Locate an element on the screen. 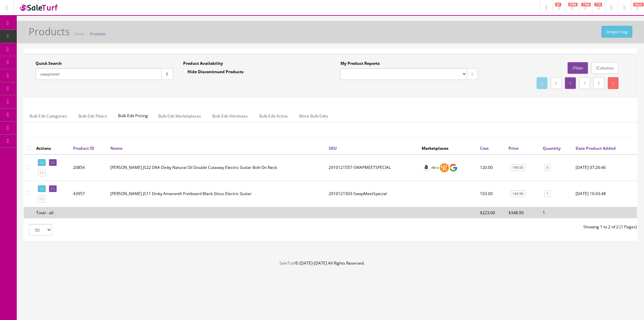 This screenshot has width=644, height=320. a: Products is located at coordinates (98, 33).